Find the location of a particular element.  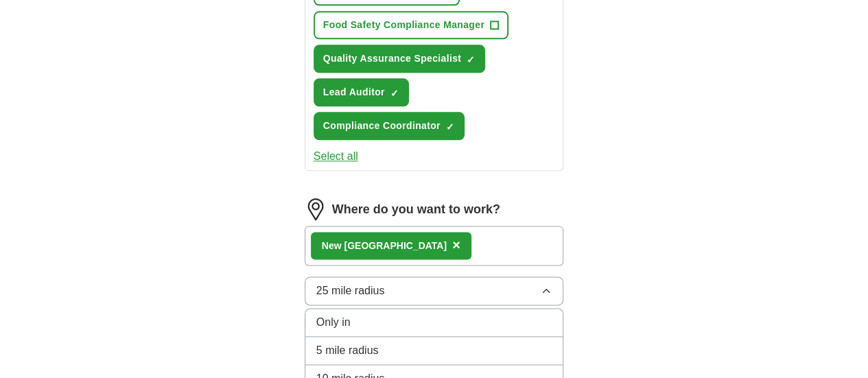

span: Quality Assurance Specialist is located at coordinates (391, 58).